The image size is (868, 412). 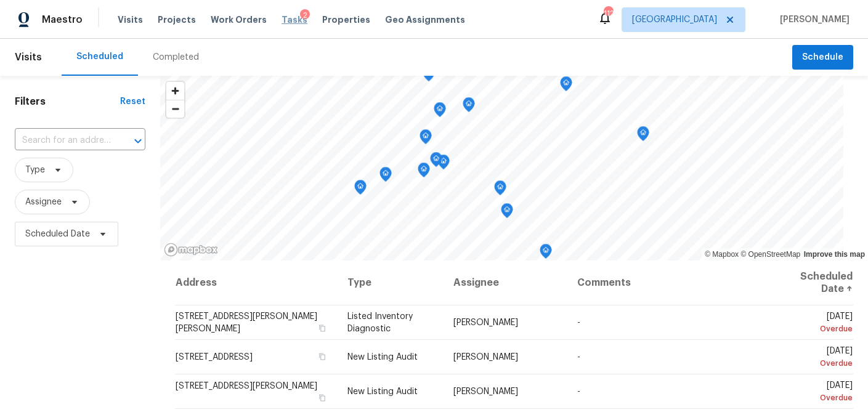 I want to click on span: Zoom in, so click(x=175, y=90).